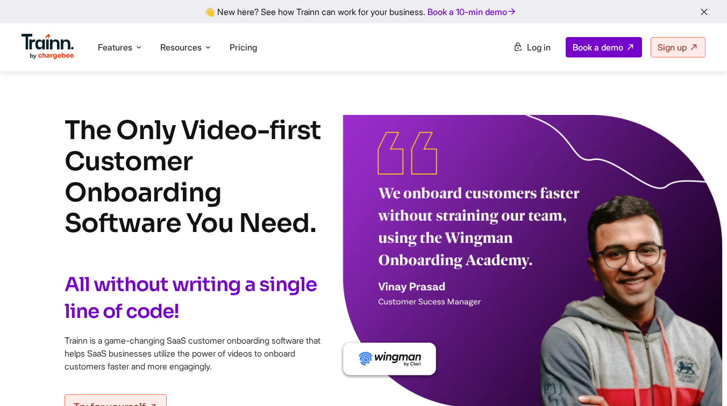  Describe the element at coordinates (363, 11) in the screenshot. I see `div: 👋 New here? See how Trainn can work for your business.` at that location.